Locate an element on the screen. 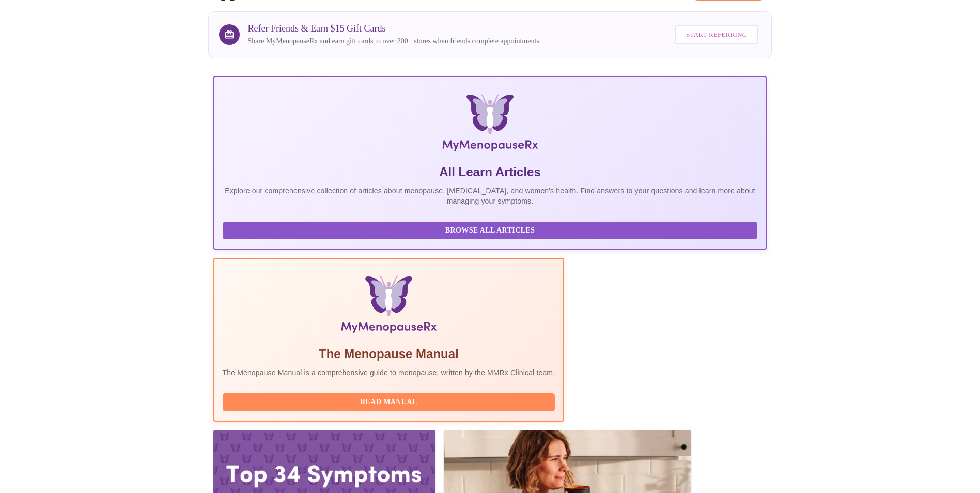  a: Read Manual is located at coordinates (390, 402).